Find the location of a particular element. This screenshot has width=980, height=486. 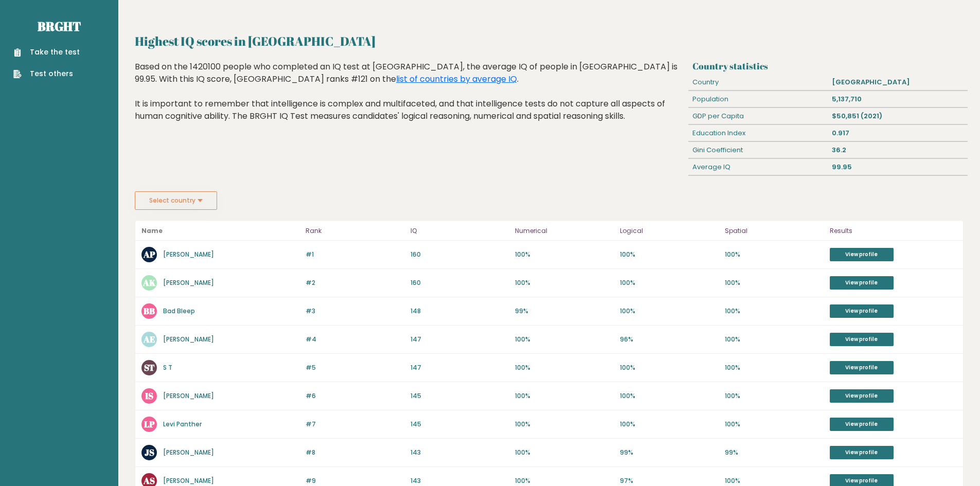

a: Levi Panther is located at coordinates (182, 424).